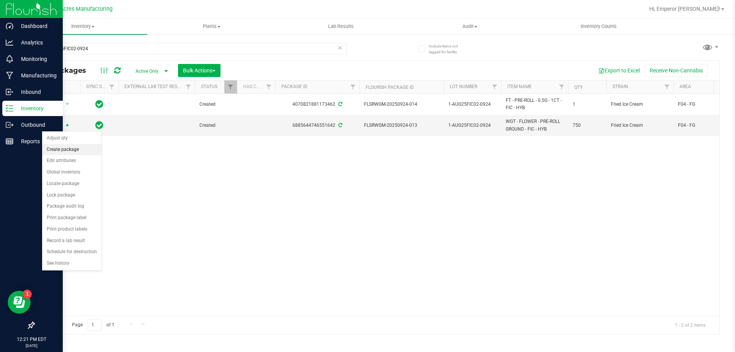 The width and height of the screenshot is (735, 352). I want to click on span: 750, so click(587, 125).